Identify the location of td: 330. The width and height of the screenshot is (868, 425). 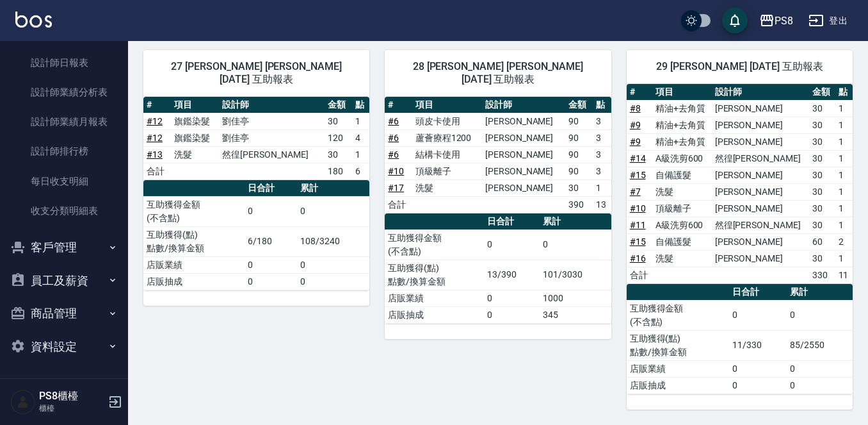
(822, 275).